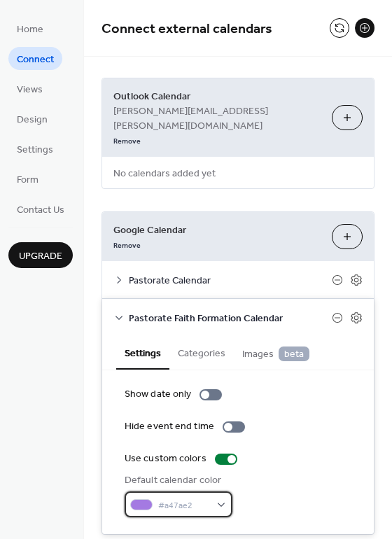  Describe the element at coordinates (29, 88) in the screenshot. I see `a: Views` at that location.